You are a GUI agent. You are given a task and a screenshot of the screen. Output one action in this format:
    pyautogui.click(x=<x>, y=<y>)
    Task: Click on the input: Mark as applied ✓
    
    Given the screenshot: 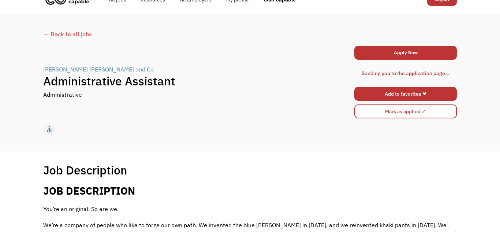 What is the action you would take?
    pyautogui.click(x=405, y=111)
    